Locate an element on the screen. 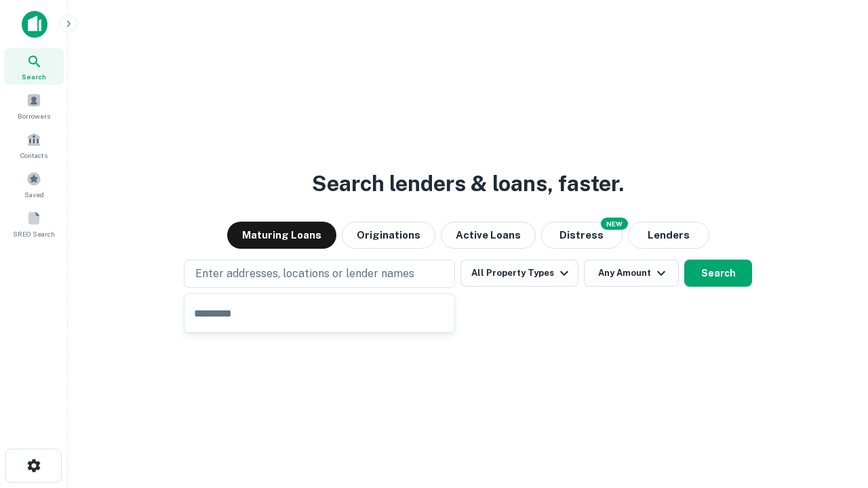 The height and width of the screenshot is (488, 868). a: Borrowers is located at coordinates (34, 106).